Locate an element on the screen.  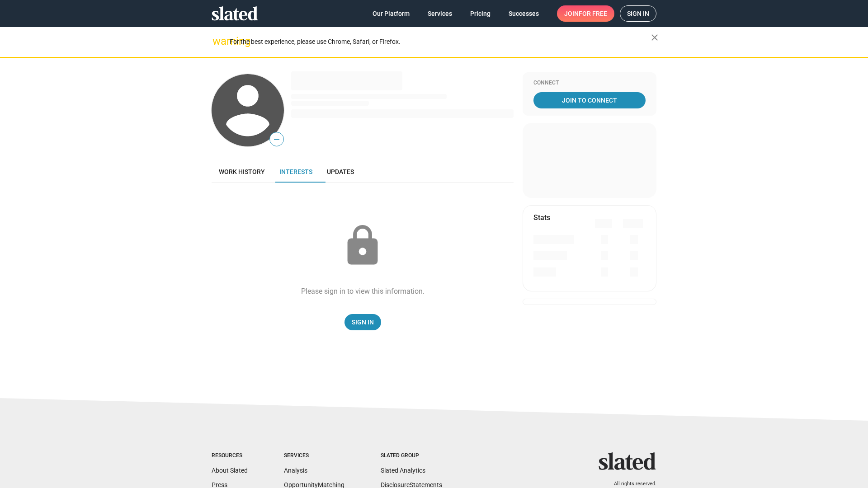
span: Join is located at coordinates (585, 13).